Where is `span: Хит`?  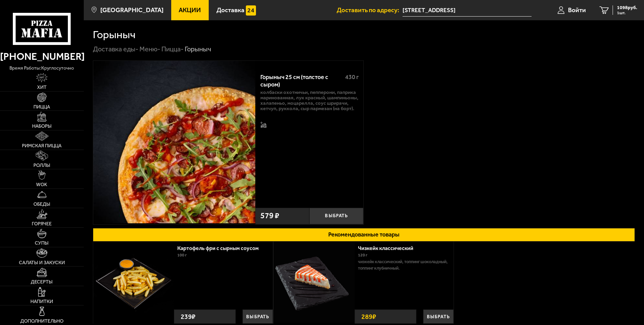
span: Хит is located at coordinates (42, 87).